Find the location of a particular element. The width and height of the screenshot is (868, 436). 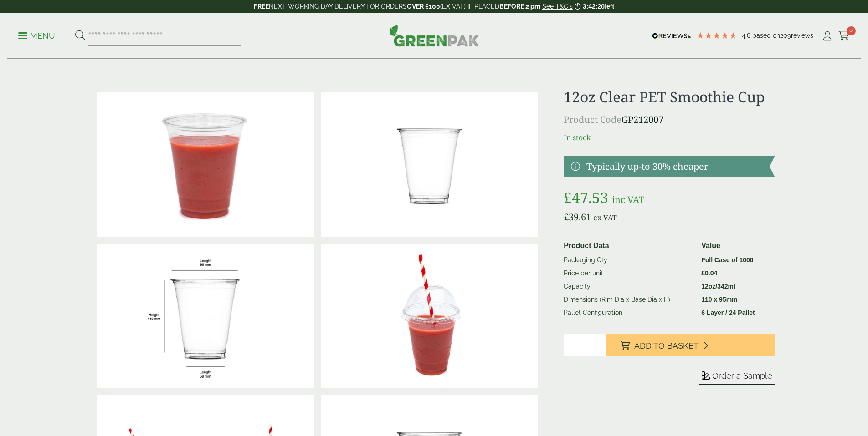

span: 4.8 is located at coordinates (747, 36).